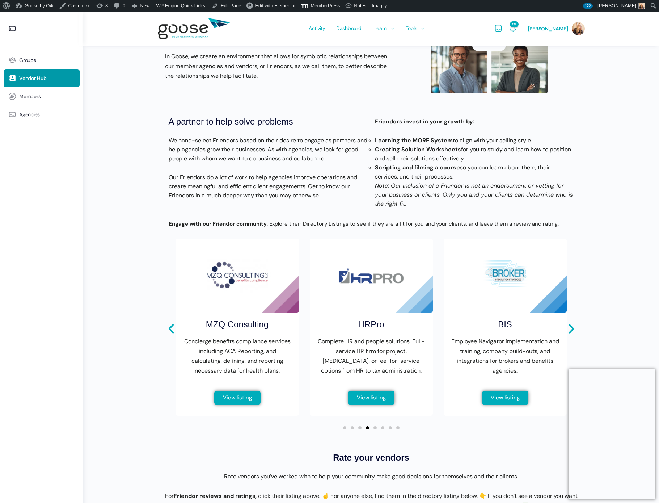 This screenshot has width=659, height=503. What do you see at coordinates (349, 28) in the screenshot?
I see `span: Dashboard` at bounding box center [349, 28].